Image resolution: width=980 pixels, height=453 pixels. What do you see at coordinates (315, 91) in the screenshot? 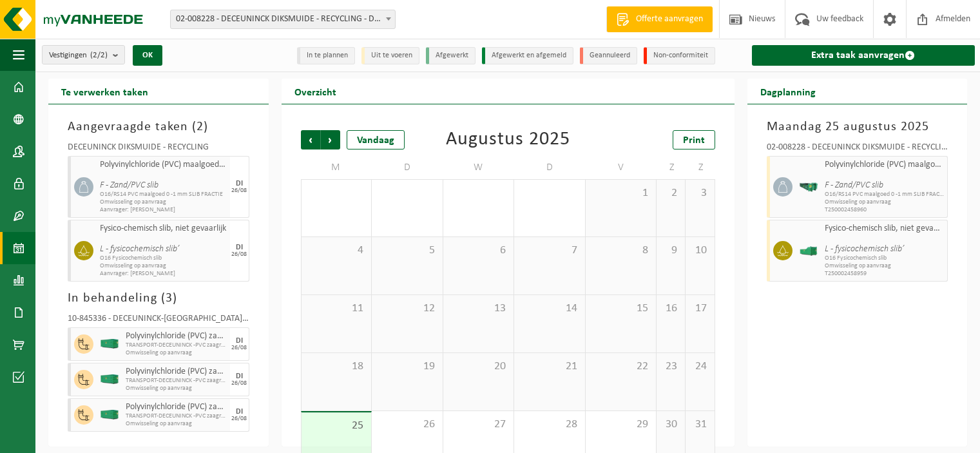
I see `h2: Overzicht` at bounding box center [315, 91].